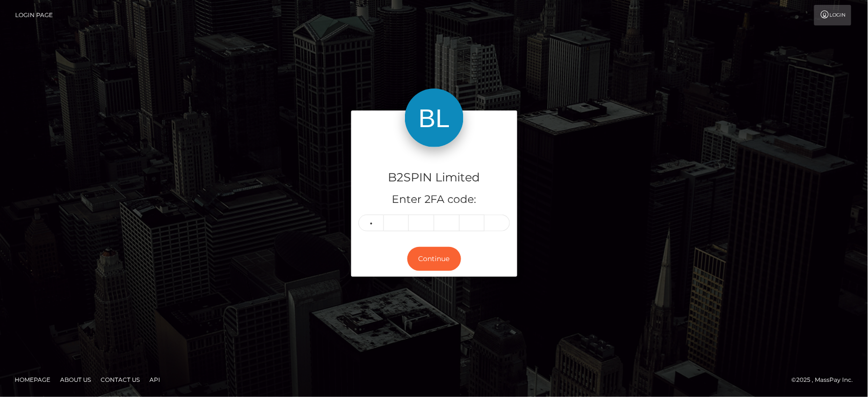 The image size is (868, 397). Describe the element at coordinates (75, 380) in the screenshot. I see `a: About Us` at that location.